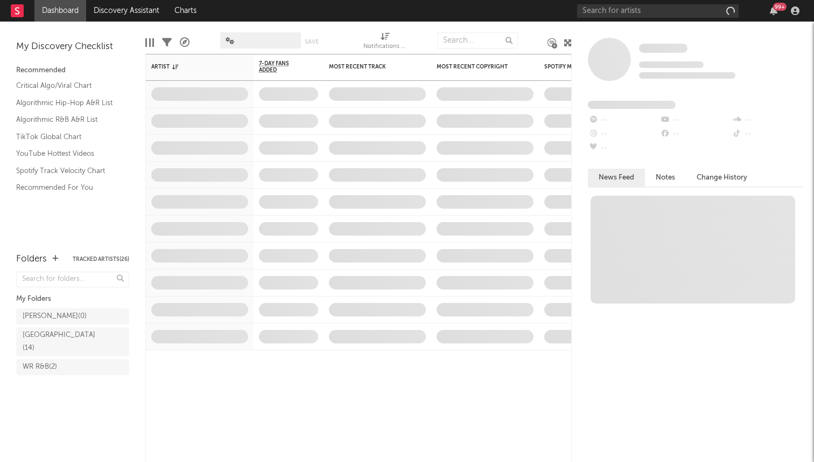 This screenshot has width=814, height=462. I want to click on div: Most Recent Track, so click(369, 67).